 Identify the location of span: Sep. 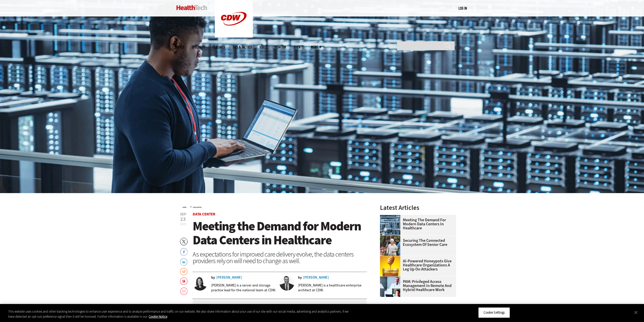
(183, 214).